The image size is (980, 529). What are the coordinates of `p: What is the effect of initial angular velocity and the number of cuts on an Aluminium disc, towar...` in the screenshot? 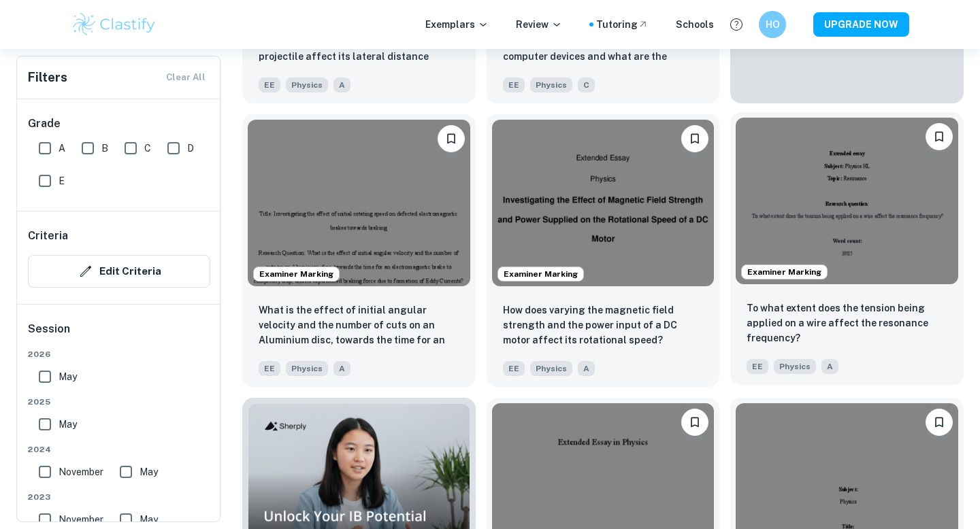 It's located at (359, 326).